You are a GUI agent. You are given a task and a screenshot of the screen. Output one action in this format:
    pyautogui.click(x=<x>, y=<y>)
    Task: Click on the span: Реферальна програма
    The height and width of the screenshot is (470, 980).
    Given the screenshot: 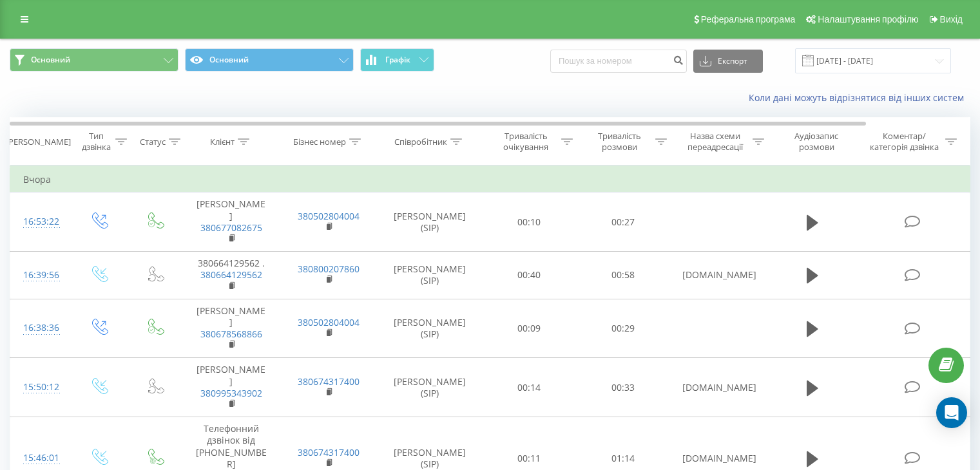 What is the action you would take?
    pyautogui.click(x=748, y=19)
    